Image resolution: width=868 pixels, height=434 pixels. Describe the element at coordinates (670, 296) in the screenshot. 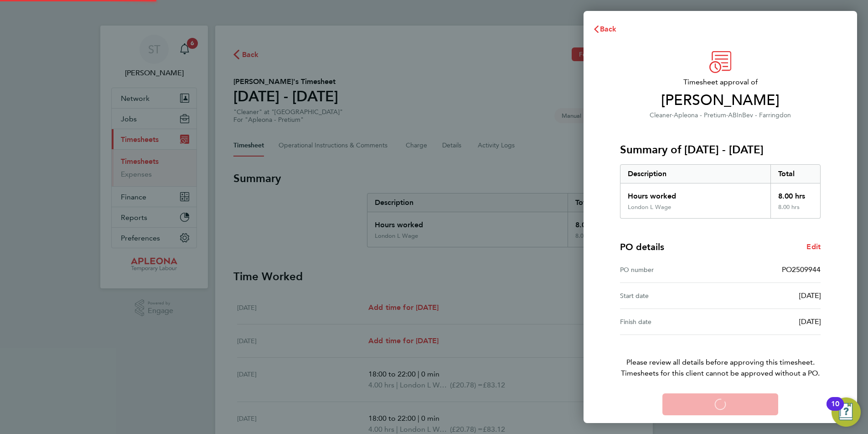

I see `div: Start date` at that location.